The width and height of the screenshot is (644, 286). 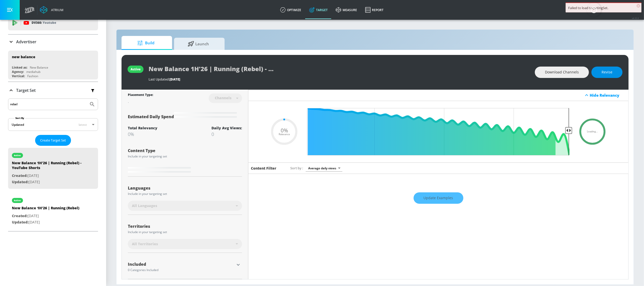 What do you see at coordinates (141, 95) in the screenshot?
I see `div: Placement Type:` at bounding box center [141, 95].